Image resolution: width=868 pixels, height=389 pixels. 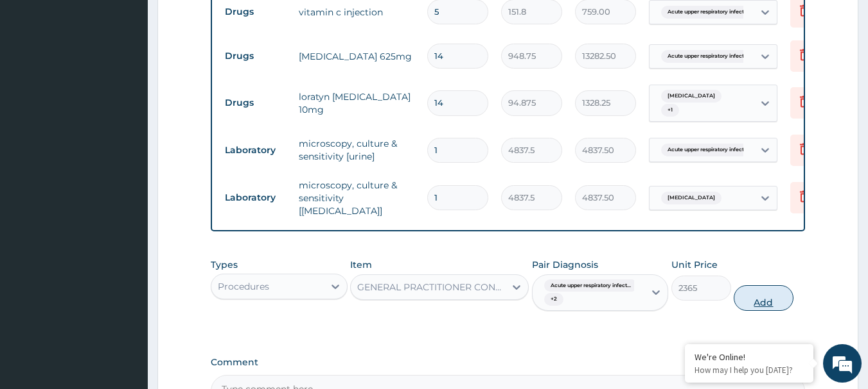 I want to click on span: + 2, so click(x=553, y=299).